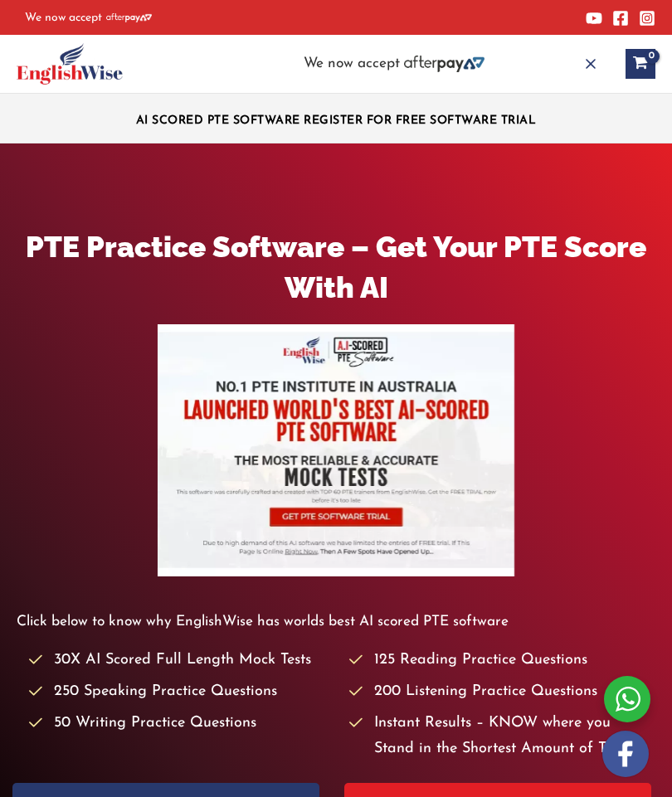  I want to click on li: Instant Results – KNOW where you Stand in the Shortest Amount of Time, so click(501, 736).